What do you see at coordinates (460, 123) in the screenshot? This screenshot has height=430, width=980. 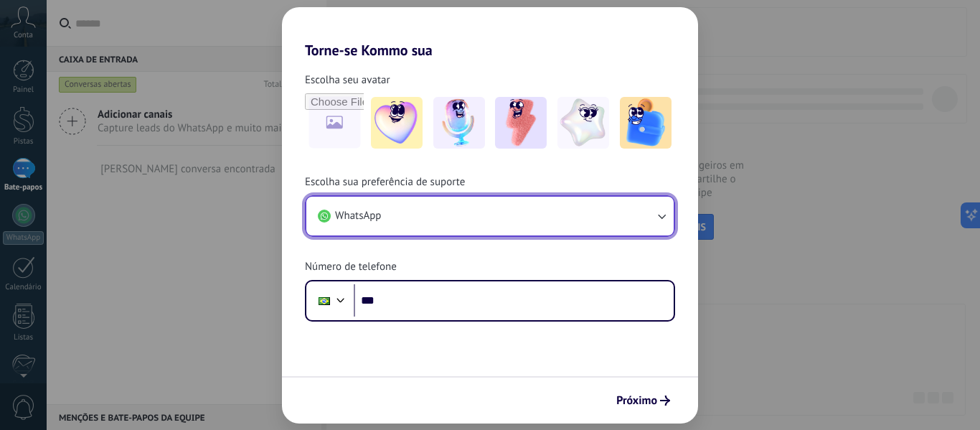 I see `img: -2.jpeg` at bounding box center [460, 123].